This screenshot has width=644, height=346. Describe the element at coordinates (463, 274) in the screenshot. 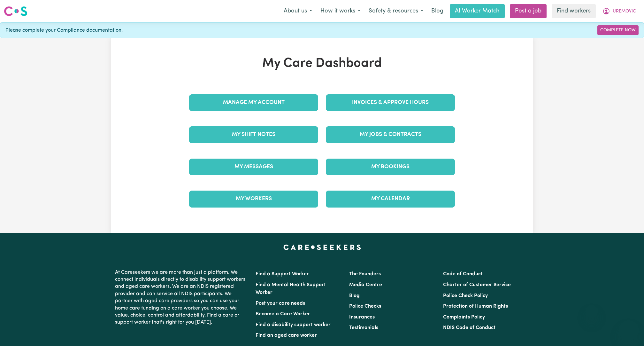

I see `a: Code of Conduct` at that location.